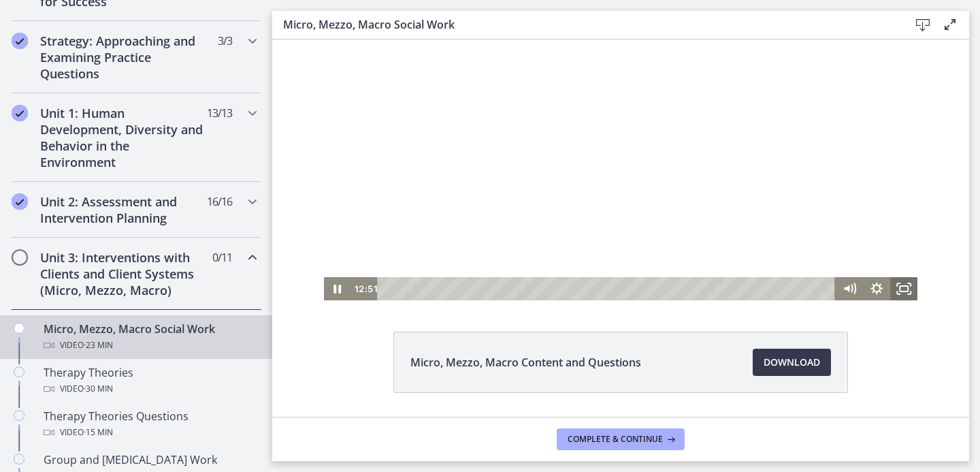 This screenshot has width=980, height=472. Describe the element at coordinates (585, 24) in the screenshot. I see `h3: Micro, Mezzo, Macro Social Work` at that location.